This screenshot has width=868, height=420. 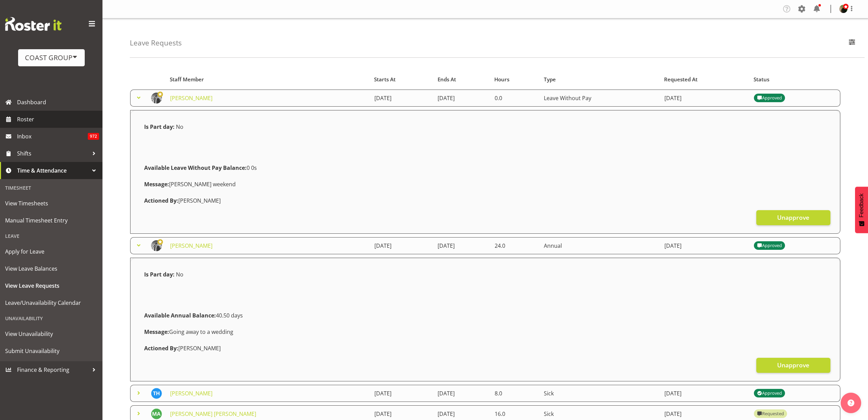 I want to click on span: Leave/Unavailability Calendar, so click(x=51, y=303).